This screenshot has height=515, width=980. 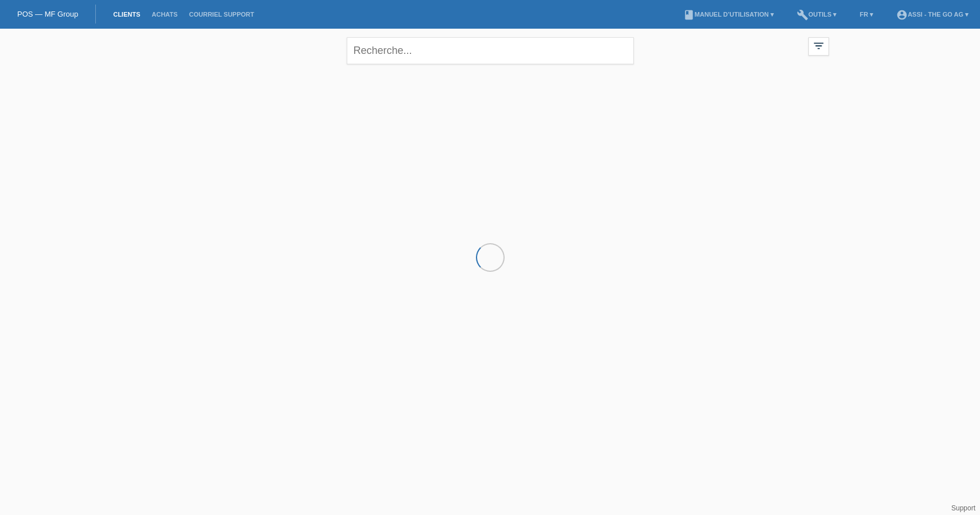 What do you see at coordinates (816, 14) in the screenshot?
I see `a: buildOutils ▾` at bounding box center [816, 14].